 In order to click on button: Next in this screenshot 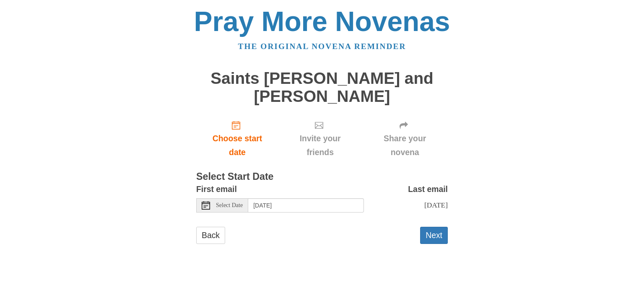, I will do `click(434, 235)`.